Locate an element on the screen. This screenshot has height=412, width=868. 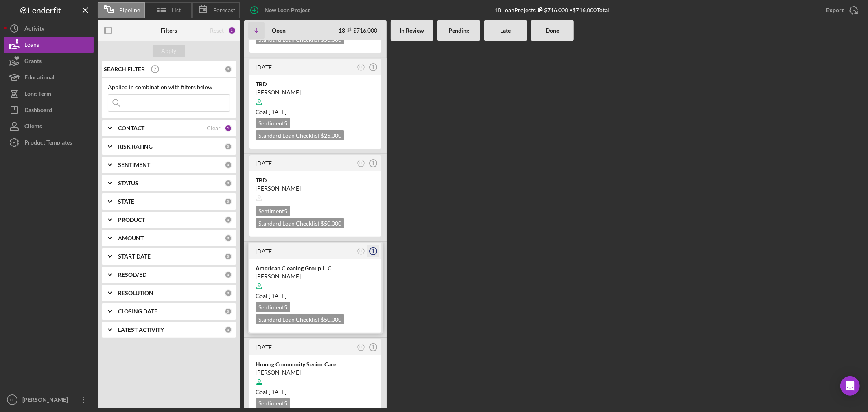
b: CLOSING DATE is located at coordinates (137, 311).